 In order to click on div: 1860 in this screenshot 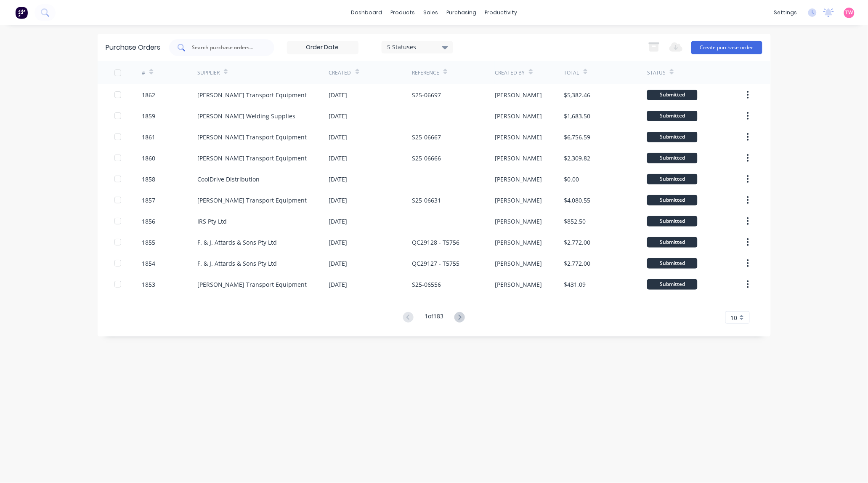, I will do `click(149, 158)`.